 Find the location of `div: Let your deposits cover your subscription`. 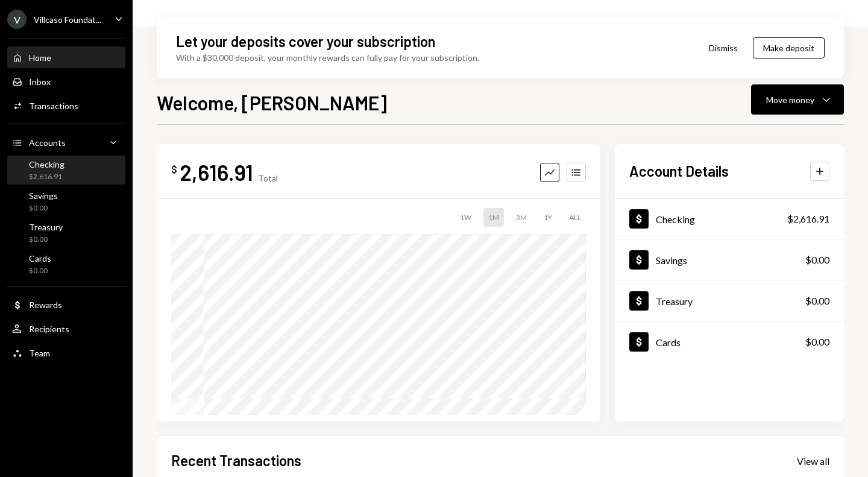

div: Let your deposits cover your subscription is located at coordinates (305, 41).